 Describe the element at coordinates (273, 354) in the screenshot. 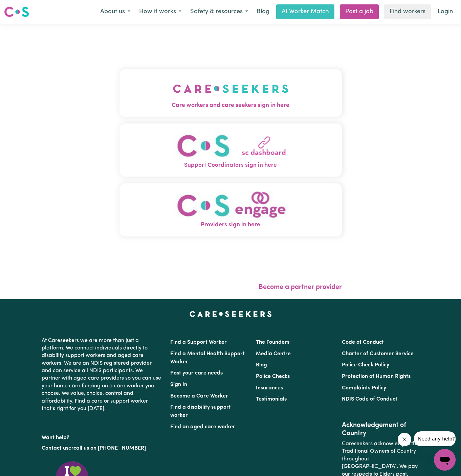

I see `a: Media Centre` at that location.